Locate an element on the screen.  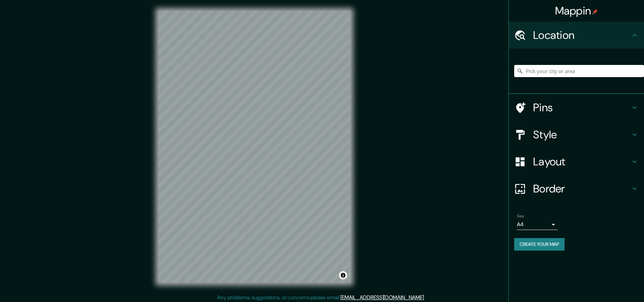
div: Pins is located at coordinates (577, 108).